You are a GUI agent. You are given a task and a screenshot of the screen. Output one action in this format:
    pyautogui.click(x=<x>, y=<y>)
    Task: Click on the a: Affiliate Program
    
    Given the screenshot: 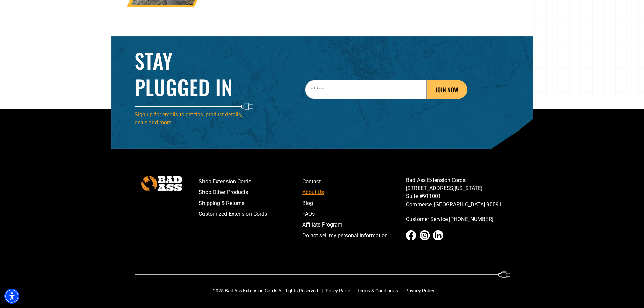 What is the action you would take?
    pyautogui.click(x=354, y=225)
    